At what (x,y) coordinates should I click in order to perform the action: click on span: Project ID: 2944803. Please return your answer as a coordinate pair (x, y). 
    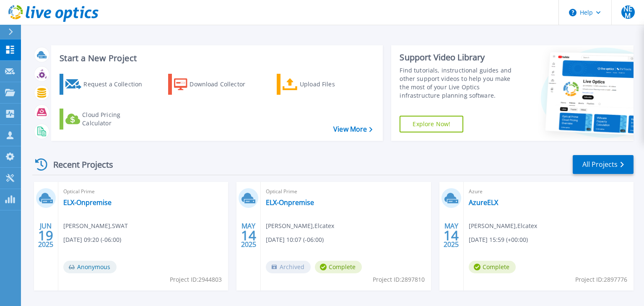
    Looking at the image, I should click on (196, 279).